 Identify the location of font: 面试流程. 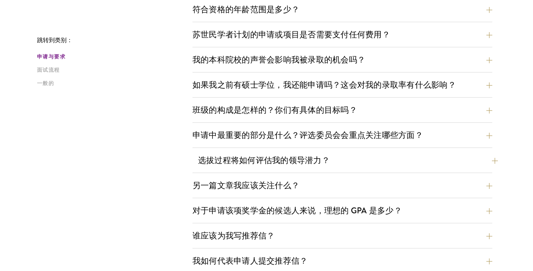
(48, 70).